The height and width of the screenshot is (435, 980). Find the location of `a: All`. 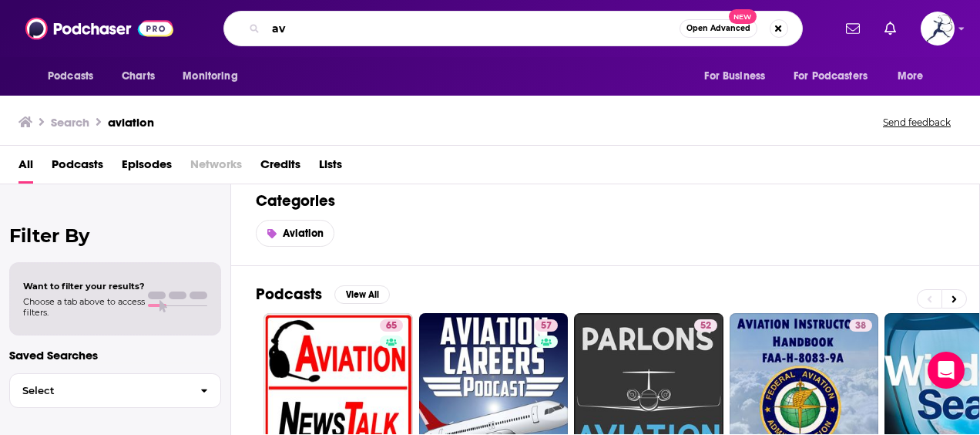

a: All is located at coordinates (25, 168).